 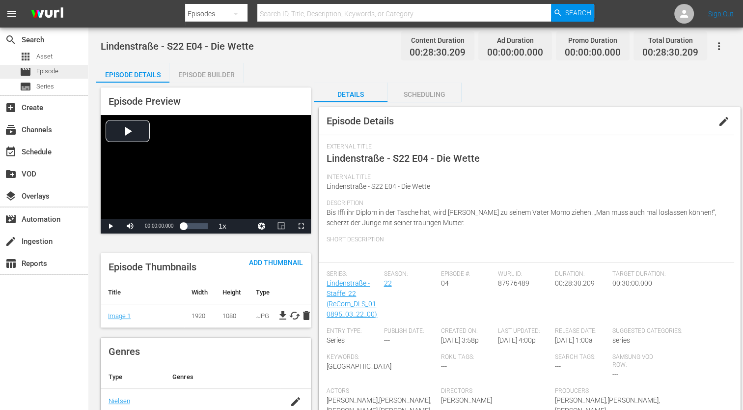 I want to click on span: file_download, so click(x=283, y=315).